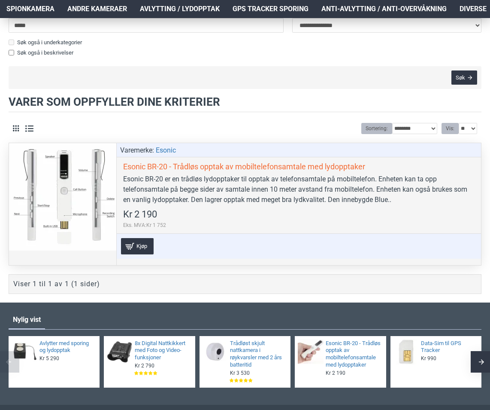  What do you see at coordinates (407, 352) in the screenshot?
I see `img: Data-Sim til GPS Tracker` at bounding box center [407, 352].